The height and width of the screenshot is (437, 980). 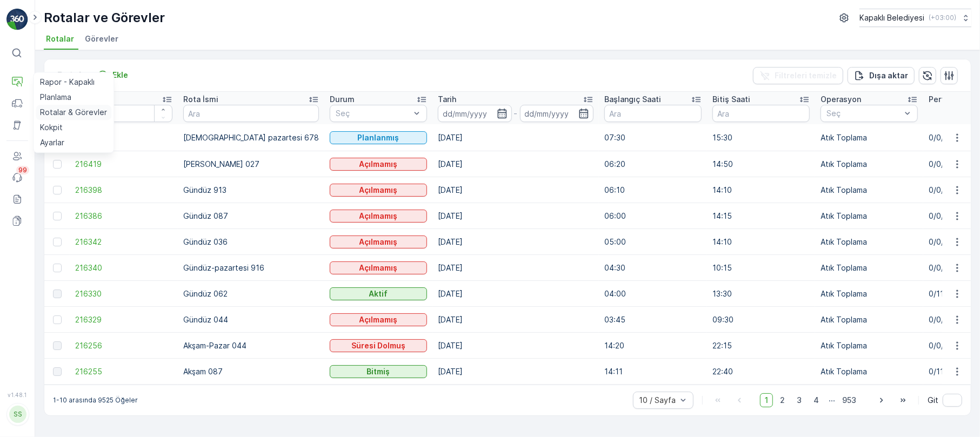 I want to click on span: 216419, so click(x=124, y=164).